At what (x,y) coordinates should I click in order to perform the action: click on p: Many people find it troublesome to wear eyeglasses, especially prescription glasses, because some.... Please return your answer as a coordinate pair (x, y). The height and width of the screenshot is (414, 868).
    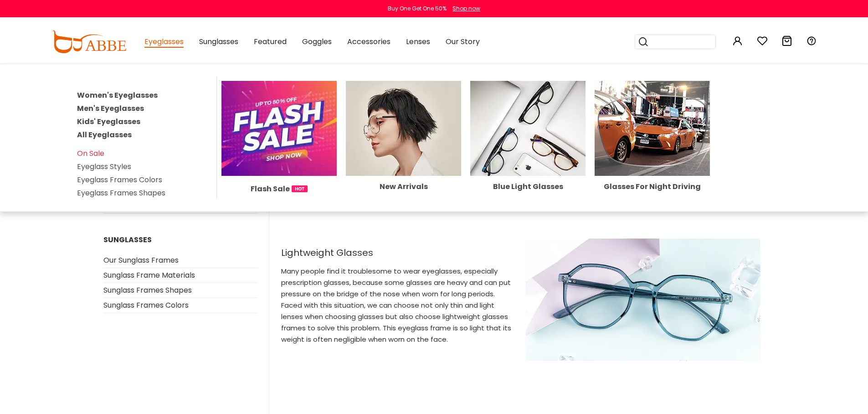
    Looking at the image, I should click on (399, 305).